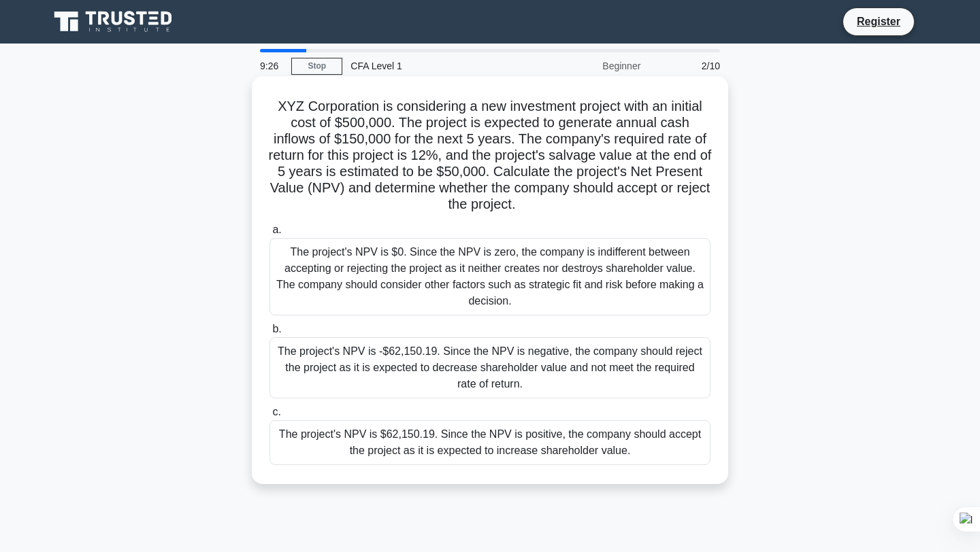 This screenshot has height=552, width=980. Describe the element at coordinates (879, 21) in the screenshot. I see `a: Register` at that location.